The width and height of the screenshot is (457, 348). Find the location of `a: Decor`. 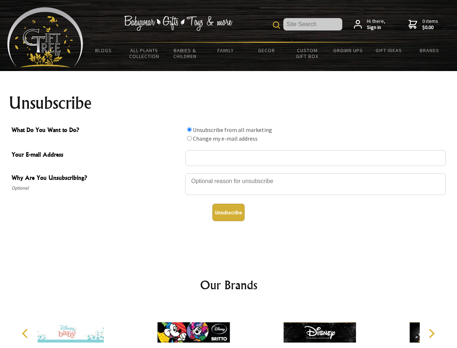

a: Decor is located at coordinates (266, 50).